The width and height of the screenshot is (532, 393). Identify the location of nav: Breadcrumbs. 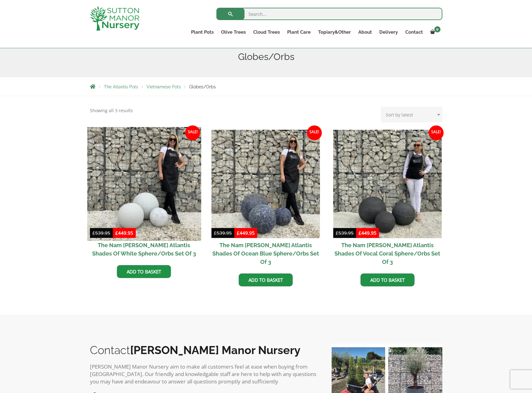
(266, 87).